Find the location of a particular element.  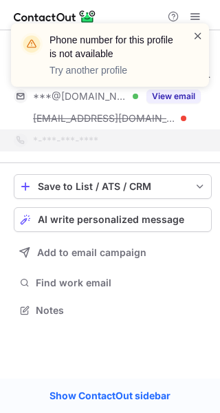

p: Try another profile is located at coordinates (113, 70).